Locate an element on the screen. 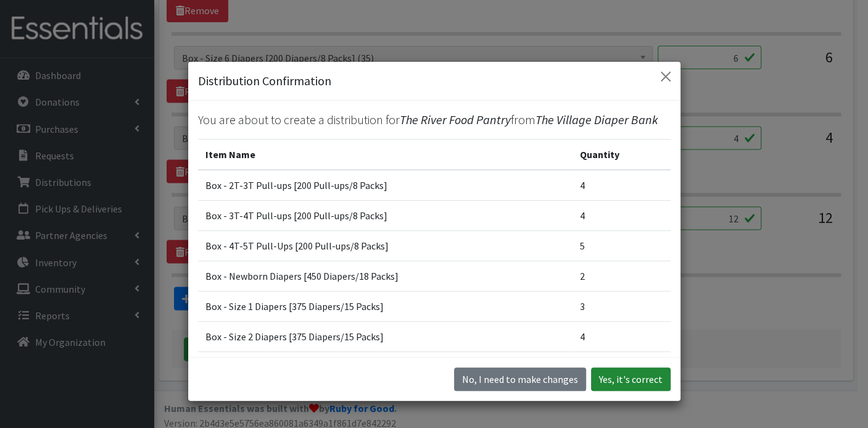  td: 6 is located at coordinates (622, 367).